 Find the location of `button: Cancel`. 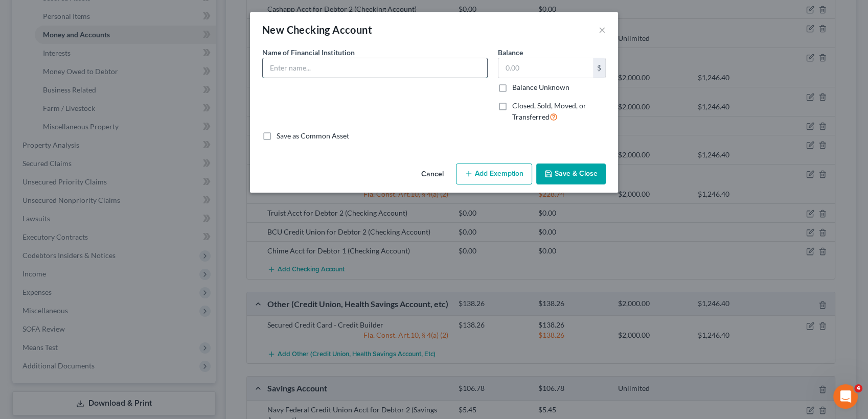

button: Cancel is located at coordinates (433, 175).